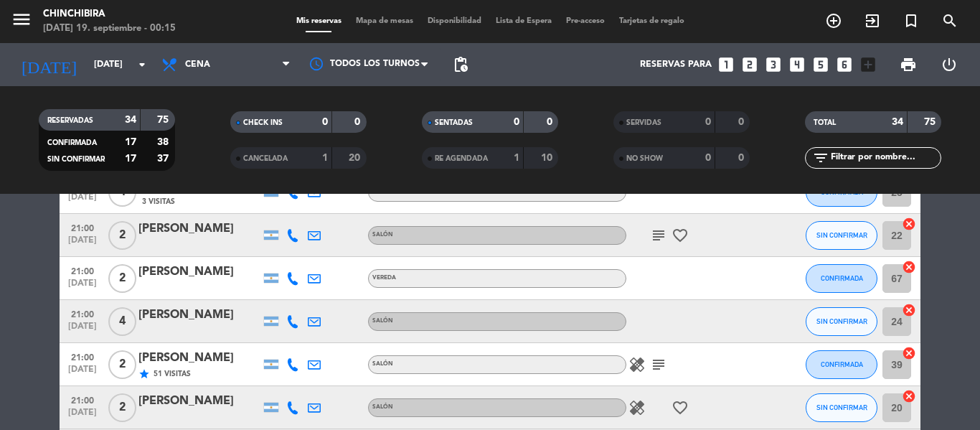 The width and height of the screenshot is (980, 430). What do you see at coordinates (164, 142) in the screenshot?
I see `strong: 38` at bounding box center [164, 142].